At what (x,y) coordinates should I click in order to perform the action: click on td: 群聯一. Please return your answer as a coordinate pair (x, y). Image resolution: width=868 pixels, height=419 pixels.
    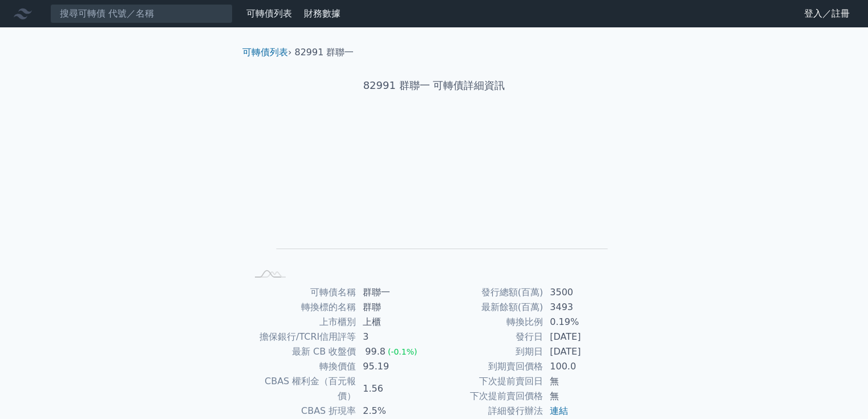
    Looking at the image, I should click on (395, 292).